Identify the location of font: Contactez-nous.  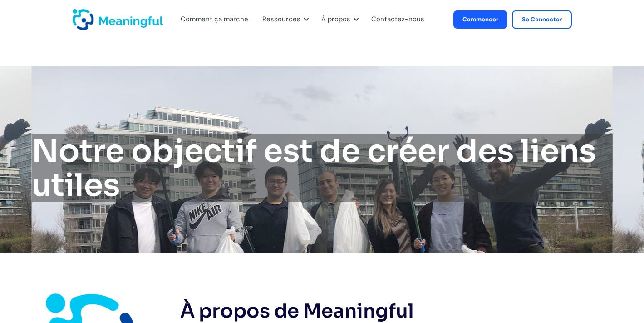
(398, 19).